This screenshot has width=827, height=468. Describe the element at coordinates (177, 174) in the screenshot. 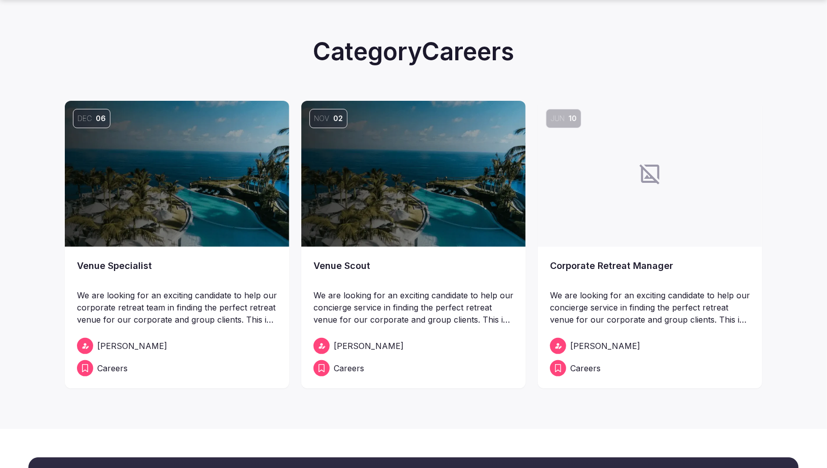

I see `a: Dec06` at that location.